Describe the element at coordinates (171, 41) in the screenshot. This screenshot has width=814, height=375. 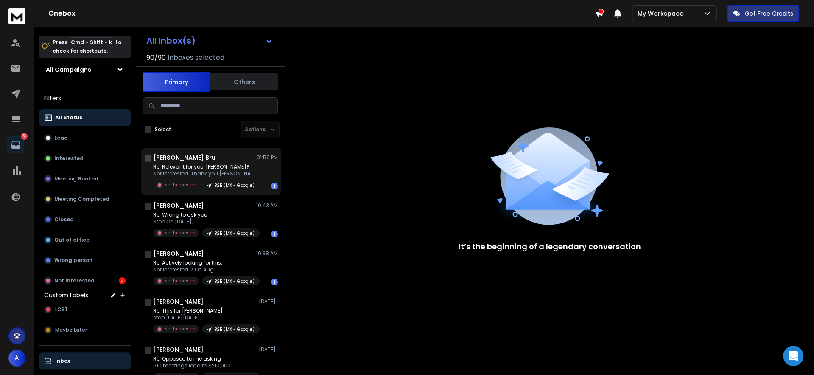
I see `h1: All Inbox(s)` at that location.